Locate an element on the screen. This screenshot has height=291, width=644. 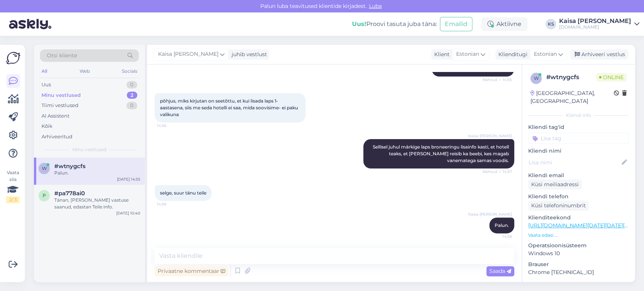
div: Klient is located at coordinates (440, 54).